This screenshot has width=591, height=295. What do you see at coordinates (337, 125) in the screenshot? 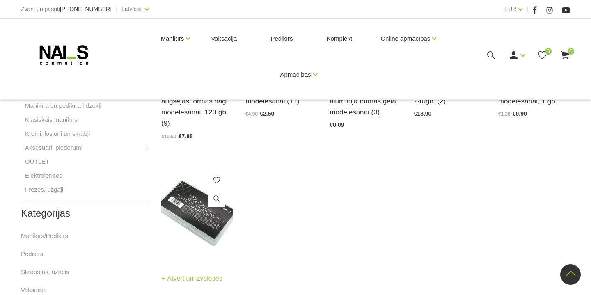
I see `span: €0.09` at bounding box center [337, 125].